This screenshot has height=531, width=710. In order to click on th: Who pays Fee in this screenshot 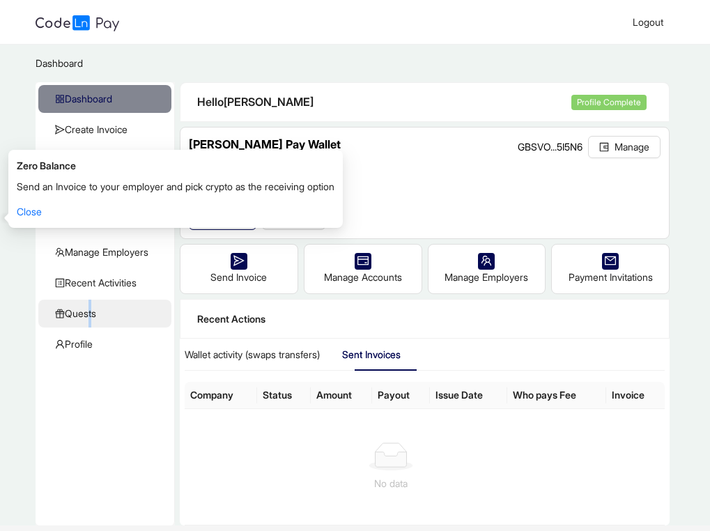, I will do `click(557, 395)`.